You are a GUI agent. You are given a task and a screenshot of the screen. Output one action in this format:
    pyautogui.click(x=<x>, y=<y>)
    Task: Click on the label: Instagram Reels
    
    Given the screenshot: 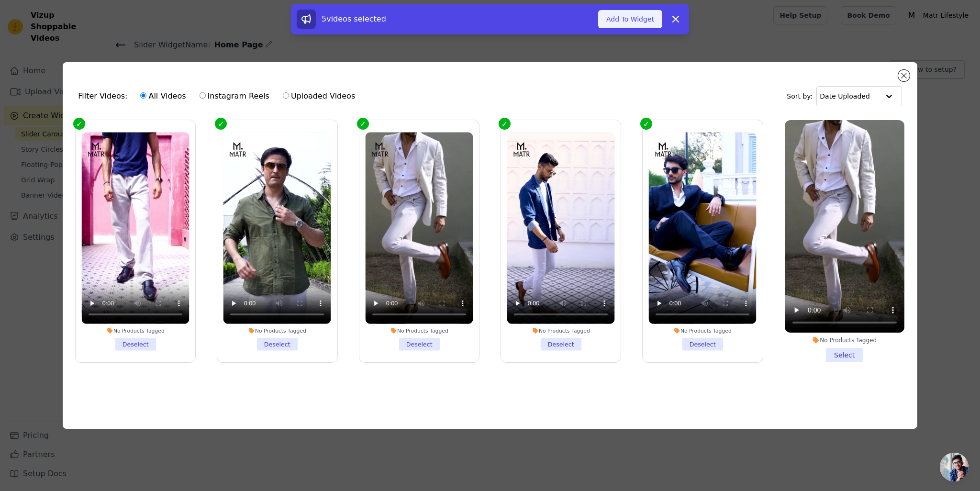 What is the action you would take?
    pyautogui.click(x=235, y=96)
    